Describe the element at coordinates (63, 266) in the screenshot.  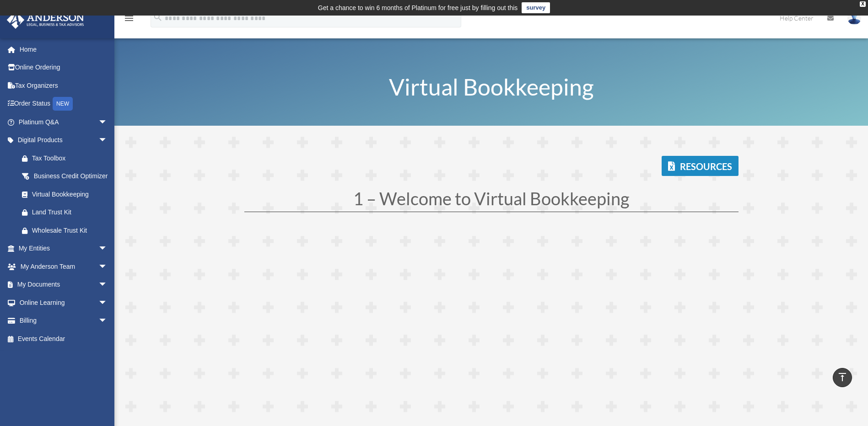
I see `a: My Anderson Teamarrow_drop_down` at that location.